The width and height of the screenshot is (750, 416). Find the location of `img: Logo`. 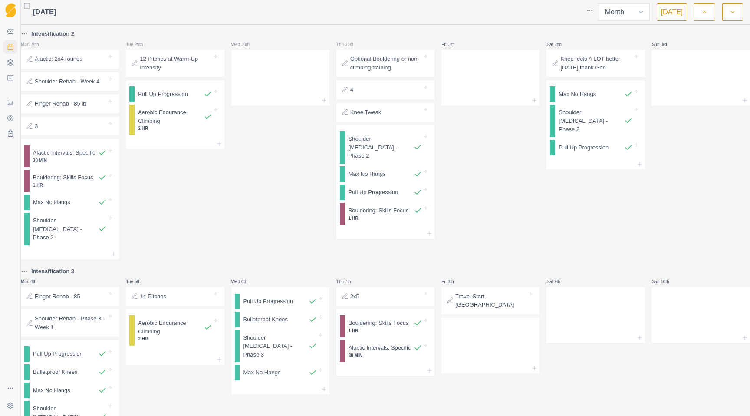

img: Logo is located at coordinates (10, 10).